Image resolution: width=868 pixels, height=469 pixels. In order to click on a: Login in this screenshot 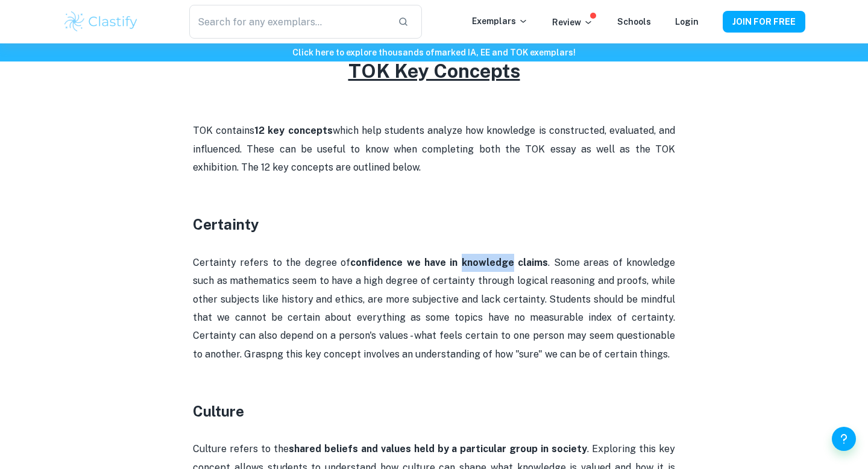, I will do `click(687, 21)`.